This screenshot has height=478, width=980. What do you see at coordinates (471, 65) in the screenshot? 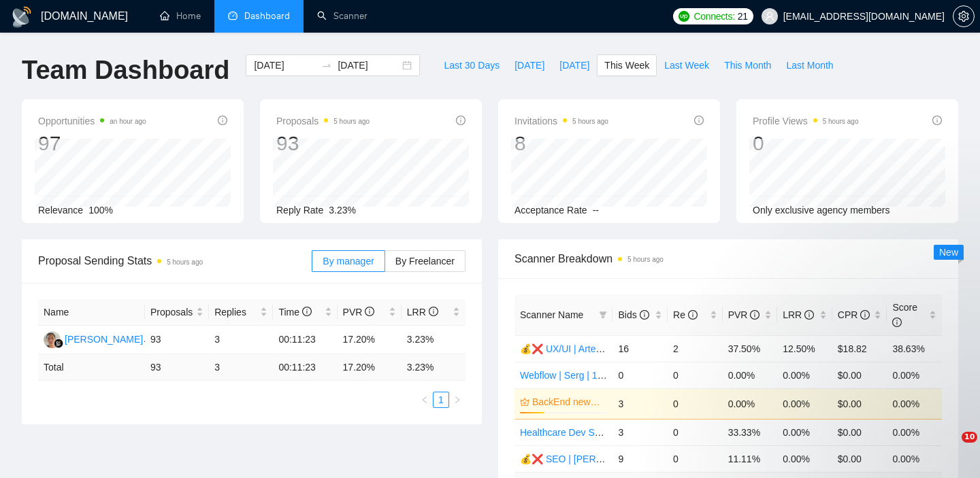
I see `button: Last 30 Days` at bounding box center [471, 65].